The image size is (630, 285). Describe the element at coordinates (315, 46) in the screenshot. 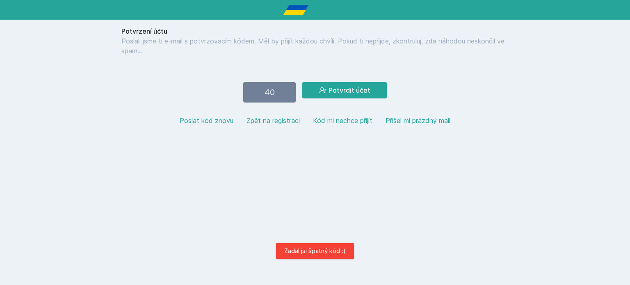

I see `p: Poslali jsme ti e-mail s potvrzovacím kódem. Měl by přijít každou chvíli. Pokud ti nepřijde, zkon...` at that location.